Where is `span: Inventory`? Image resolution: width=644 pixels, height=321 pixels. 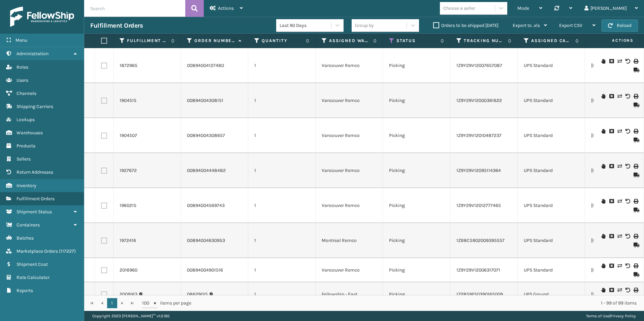 span: Inventory is located at coordinates (26, 185).